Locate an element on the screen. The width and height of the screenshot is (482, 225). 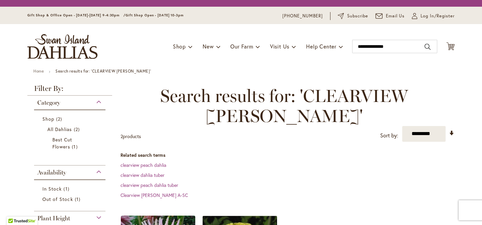
span: Category is located at coordinates (49, 102).